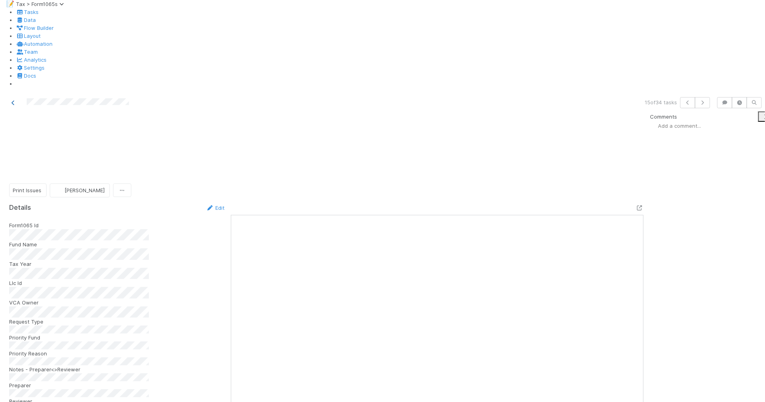 The height and width of the screenshot is (402, 765). Describe the element at coordinates (34, 44) in the screenshot. I see `a: Automation` at that location.